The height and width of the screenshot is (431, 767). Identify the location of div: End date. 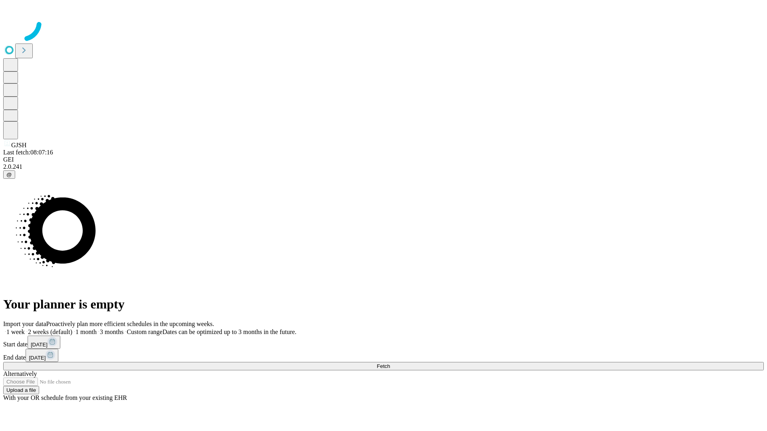
(383, 355).